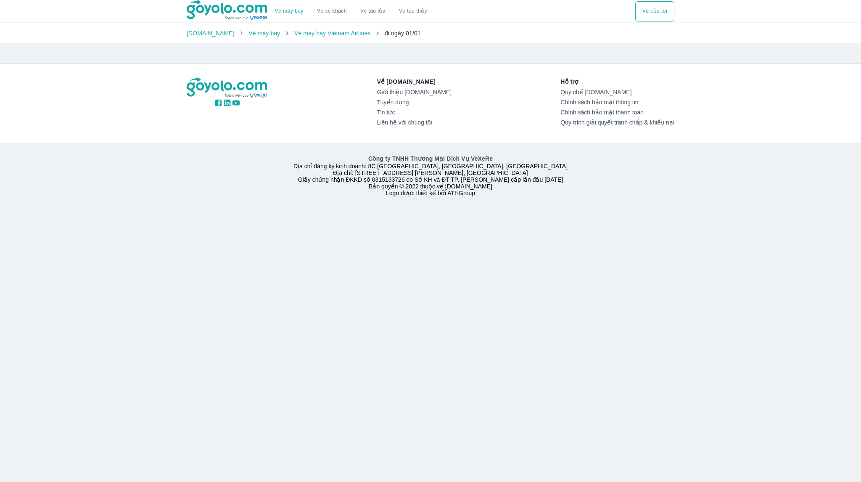 The height and width of the screenshot is (482, 861). Describe the element at coordinates (414, 122) in the screenshot. I see `a: Liên hệ với chúng tôi` at that location.